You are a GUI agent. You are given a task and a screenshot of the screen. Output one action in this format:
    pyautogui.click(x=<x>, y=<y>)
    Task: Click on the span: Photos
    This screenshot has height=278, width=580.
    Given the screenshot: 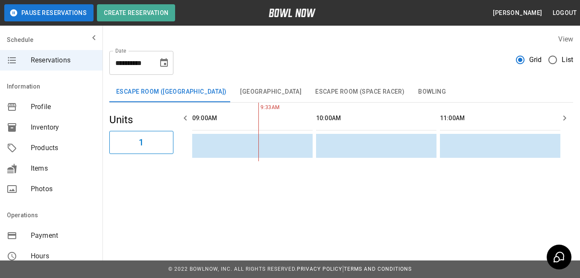 What is the action you would take?
    pyautogui.click(x=63, y=189)
    